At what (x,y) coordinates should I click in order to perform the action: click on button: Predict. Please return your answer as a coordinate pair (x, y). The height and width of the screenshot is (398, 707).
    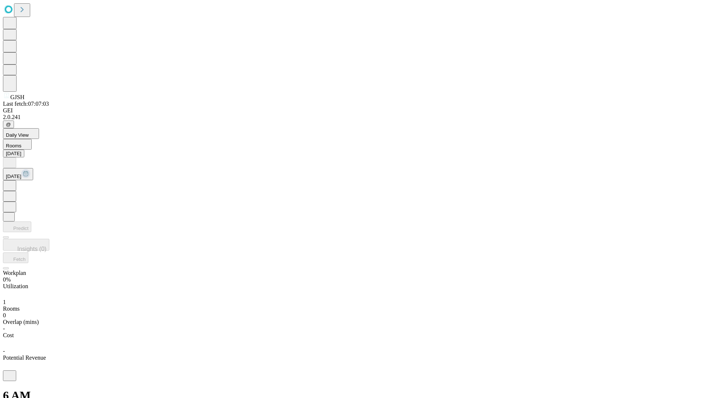
    Looking at the image, I should click on (17, 226).